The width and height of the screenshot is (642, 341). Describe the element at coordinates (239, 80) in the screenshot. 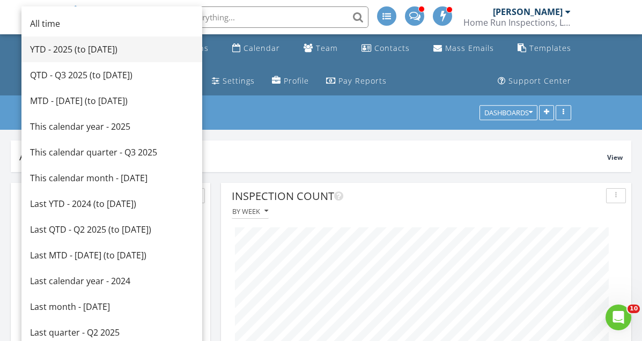

I see `div: Settings` at that location.